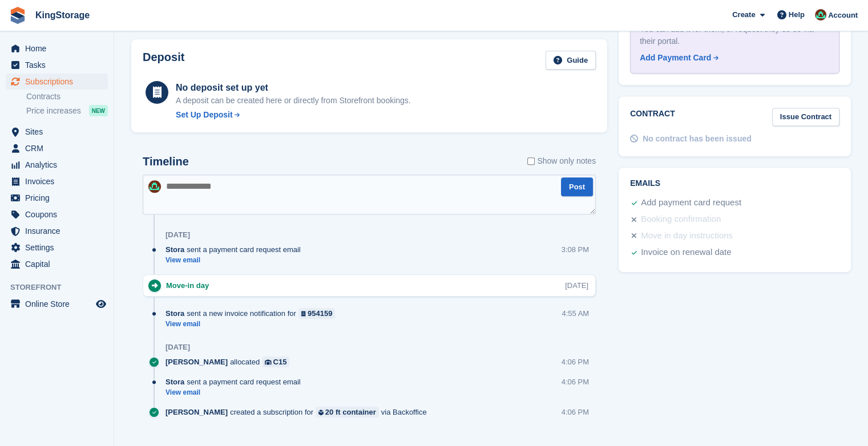 The image size is (868, 446). I want to click on a: Contracts, so click(67, 97).